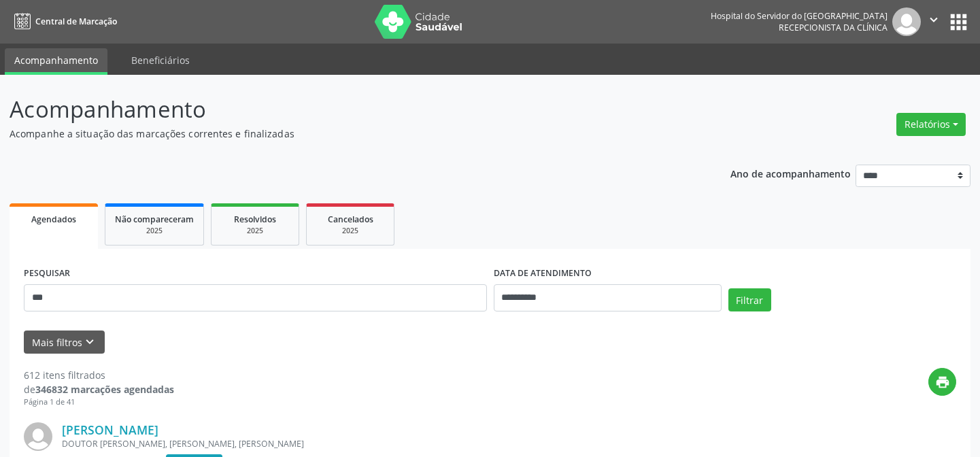 The image size is (980, 457). Describe the element at coordinates (63, 21) in the screenshot. I see `a: Central de Marcação` at that location.